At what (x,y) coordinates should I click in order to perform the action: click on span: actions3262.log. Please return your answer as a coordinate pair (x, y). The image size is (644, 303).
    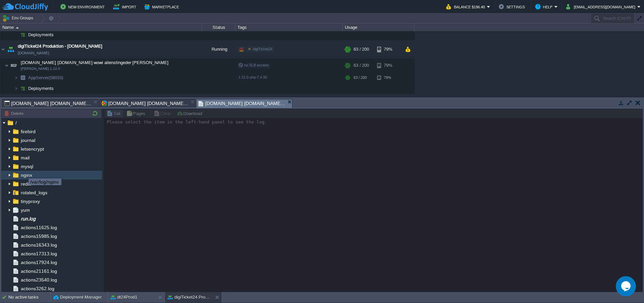
    Looking at the image, I should click on (37, 289).